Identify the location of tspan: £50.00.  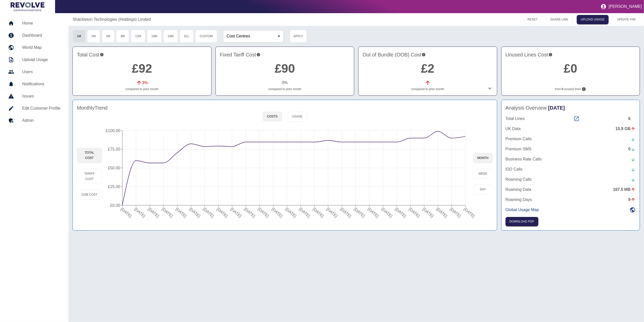
(114, 168).